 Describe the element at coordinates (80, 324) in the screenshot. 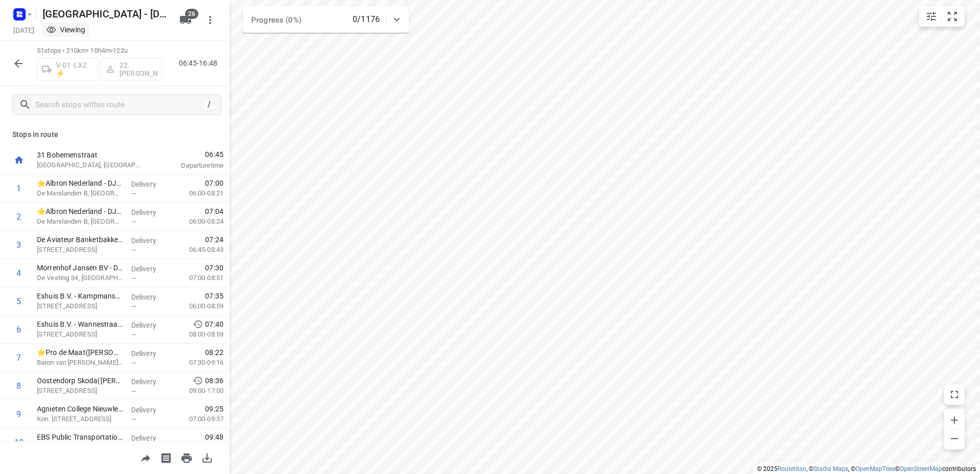

I see `p: Eshuis B.V. - Wannestraat(Annelies van der Gaag)` at that location.